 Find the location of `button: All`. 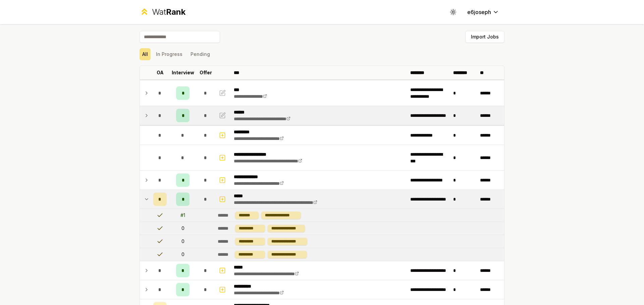

button: All is located at coordinates (145, 54).